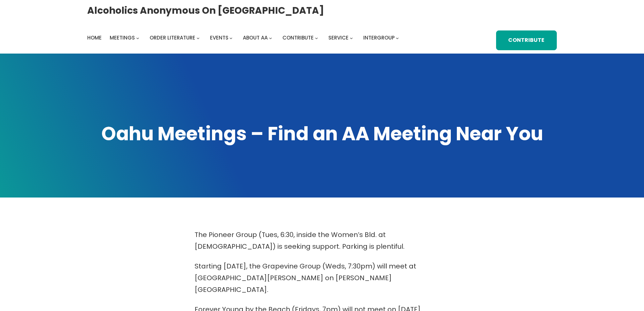  Describe the element at coordinates (297, 38) in the screenshot. I see `span: Contribute` at that location.